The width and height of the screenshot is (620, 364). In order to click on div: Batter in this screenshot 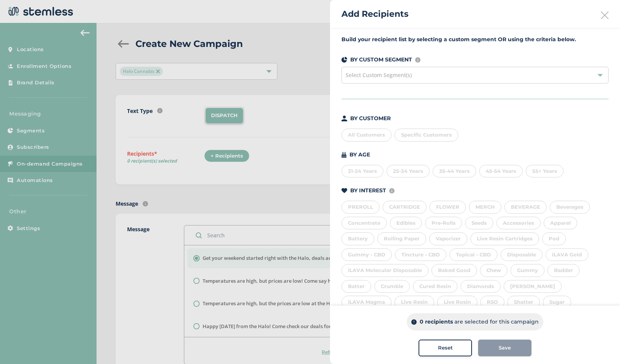, I will do `click(357, 287)`.